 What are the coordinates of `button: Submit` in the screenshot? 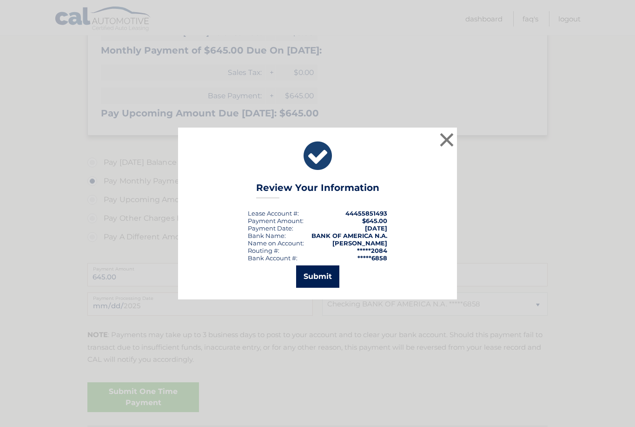 It's located at (318, 276).